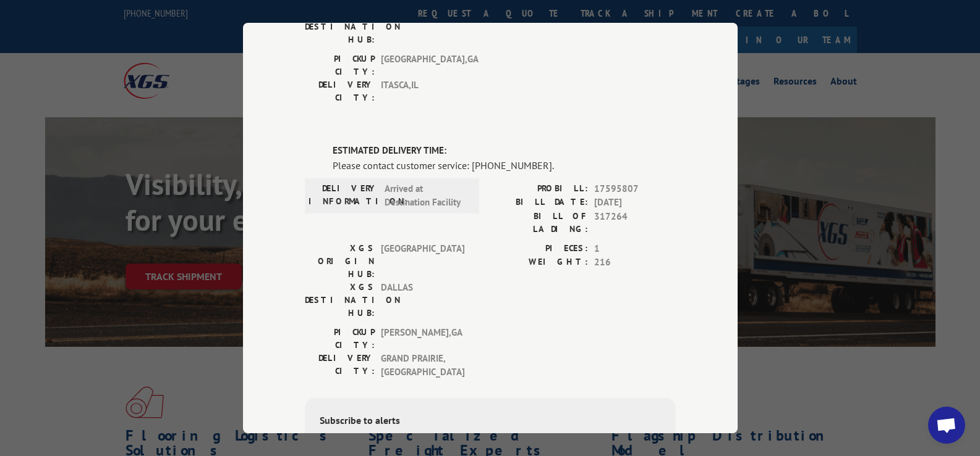 This screenshot has height=456, width=980. What do you see at coordinates (490, 422) in the screenshot?
I see `div: Subscribe to alerts` at bounding box center [490, 422].